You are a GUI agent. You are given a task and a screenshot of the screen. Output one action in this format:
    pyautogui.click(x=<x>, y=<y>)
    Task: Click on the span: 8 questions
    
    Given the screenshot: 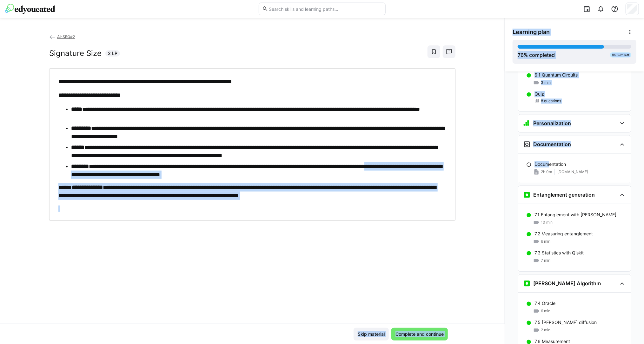 What is the action you would take?
    pyautogui.click(x=551, y=101)
    